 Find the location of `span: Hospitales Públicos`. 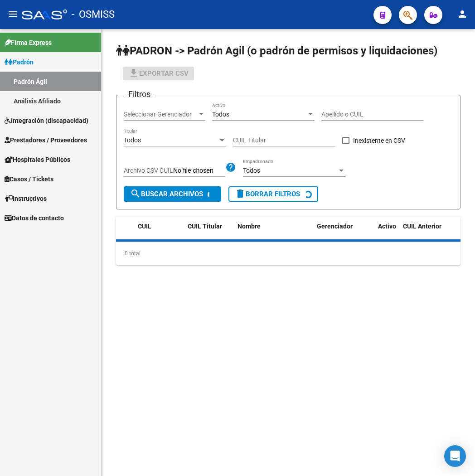

span: Hospitales Públicos is located at coordinates (37, 160).